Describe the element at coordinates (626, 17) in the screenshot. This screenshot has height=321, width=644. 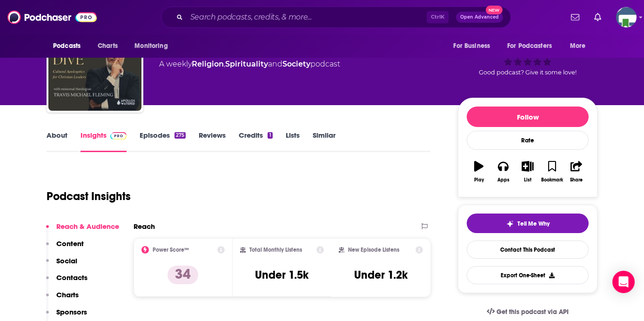
I see `img: User Profile` at that location.